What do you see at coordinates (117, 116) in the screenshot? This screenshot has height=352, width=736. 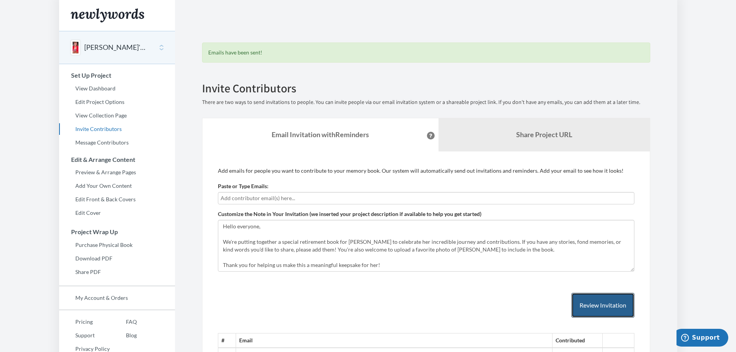 I see `a: View Collection Page` at bounding box center [117, 116].